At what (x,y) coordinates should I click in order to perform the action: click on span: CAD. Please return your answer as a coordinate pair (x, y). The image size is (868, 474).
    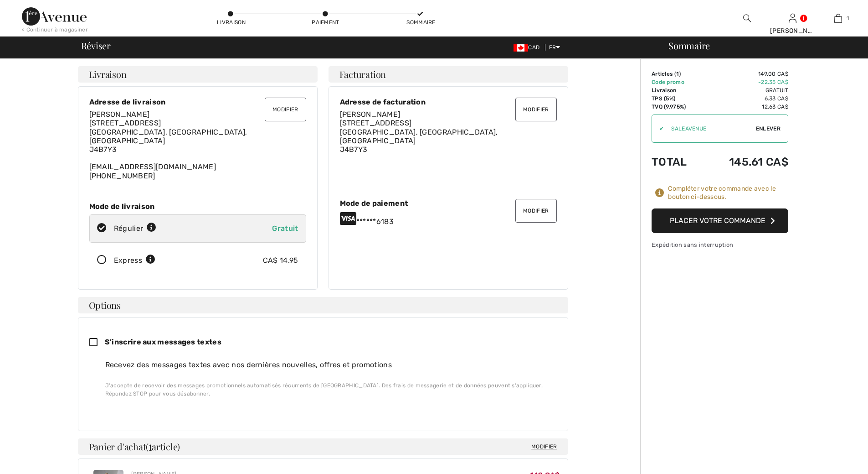
    Looking at the image, I should click on (528, 48).